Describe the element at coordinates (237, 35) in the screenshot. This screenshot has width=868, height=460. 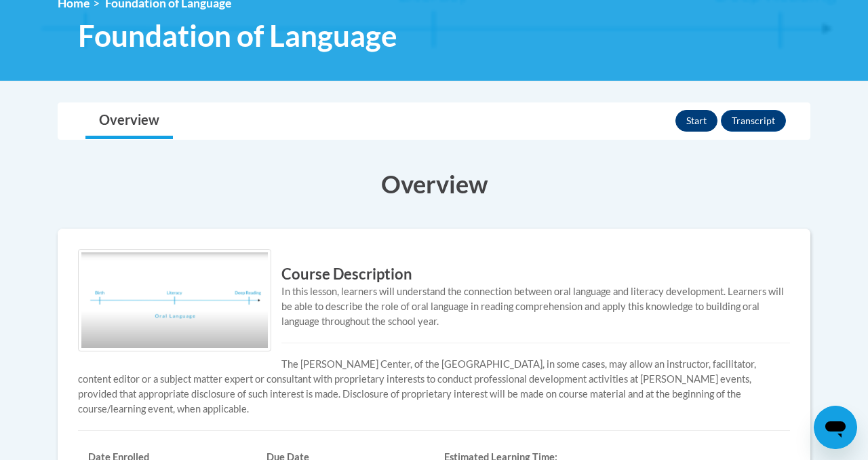
I see `span: Foundation of Language` at that location.